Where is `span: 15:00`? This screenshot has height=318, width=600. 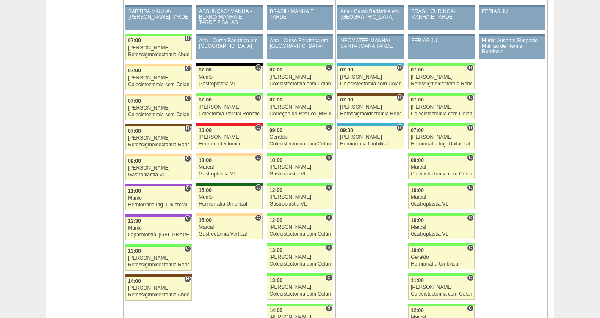 span: 15:00 is located at coordinates (205, 190).